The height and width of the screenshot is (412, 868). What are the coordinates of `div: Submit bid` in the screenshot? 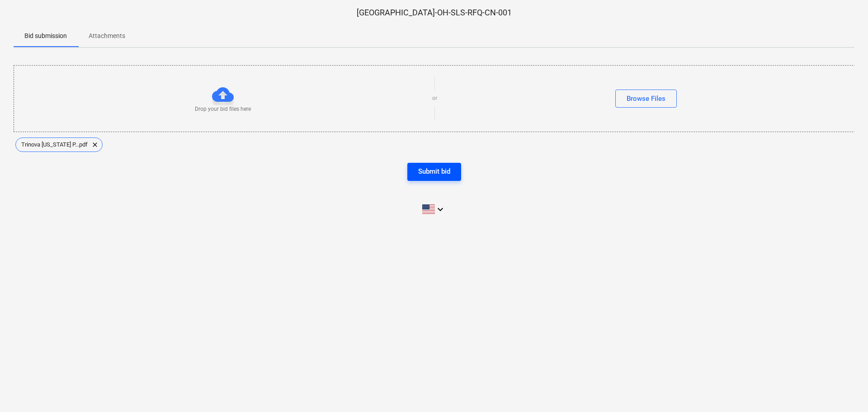 It's located at (434, 171).